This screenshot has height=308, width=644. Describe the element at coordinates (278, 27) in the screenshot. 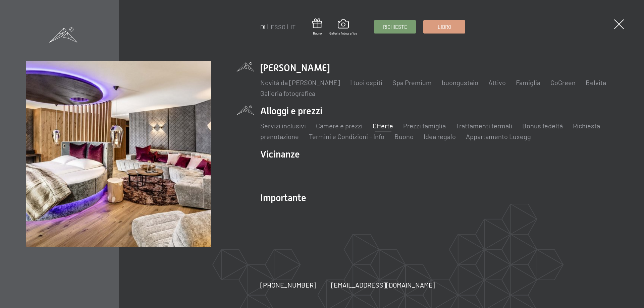

I see `font: ESSO` at that location.